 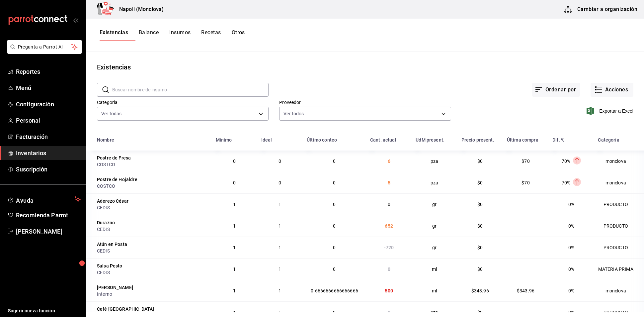 I want to click on input: Buscar nombre de insumo, so click(x=190, y=90).